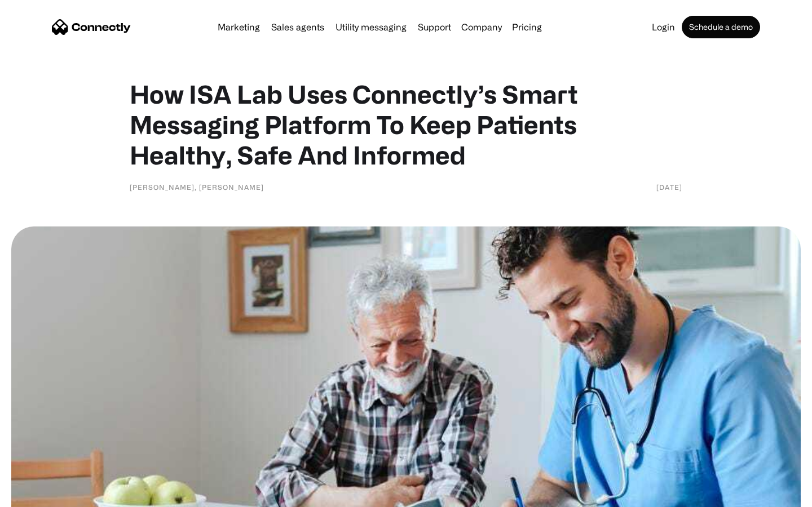 The height and width of the screenshot is (507, 812). Describe the element at coordinates (663, 27) in the screenshot. I see `a: Login` at that location.